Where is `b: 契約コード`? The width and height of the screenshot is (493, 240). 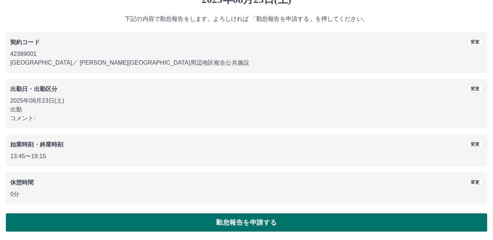 b: 契約コード is located at coordinates (25, 42).